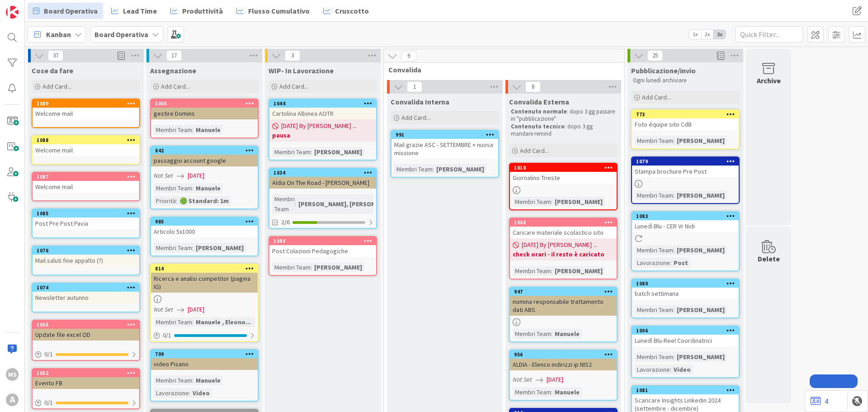 This screenshot has height=412, width=868. Describe the element at coordinates (86, 297) in the screenshot. I see `a: 1074Newsletter autunno` at that location.